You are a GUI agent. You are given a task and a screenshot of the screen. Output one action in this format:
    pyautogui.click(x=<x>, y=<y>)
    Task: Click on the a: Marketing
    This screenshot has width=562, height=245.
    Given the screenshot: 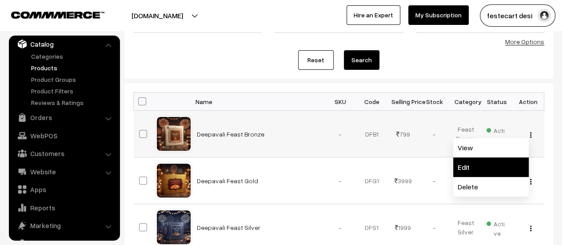 What is the action you would take?
    pyautogui.click(x=64, y=225)
    